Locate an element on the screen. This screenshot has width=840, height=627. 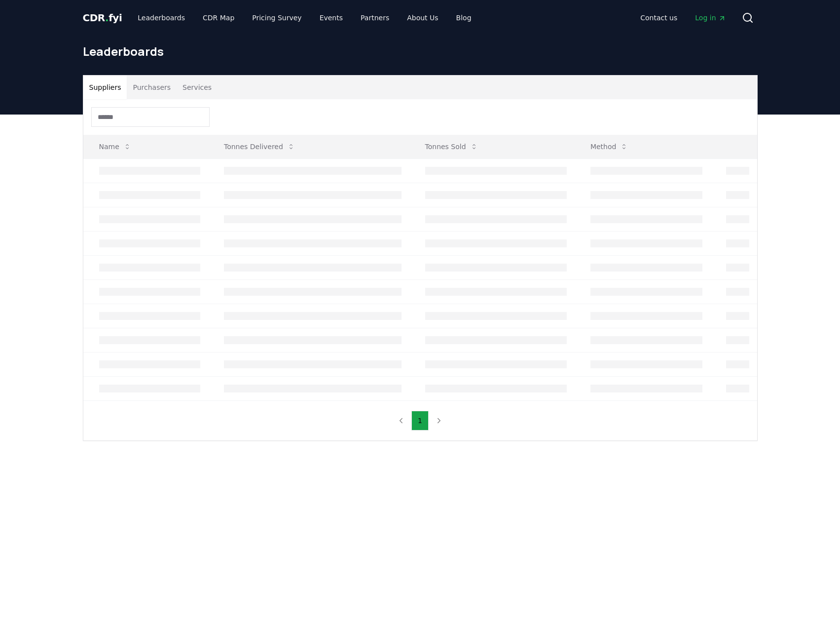
a: About Us is located at coordinates (423, 18).